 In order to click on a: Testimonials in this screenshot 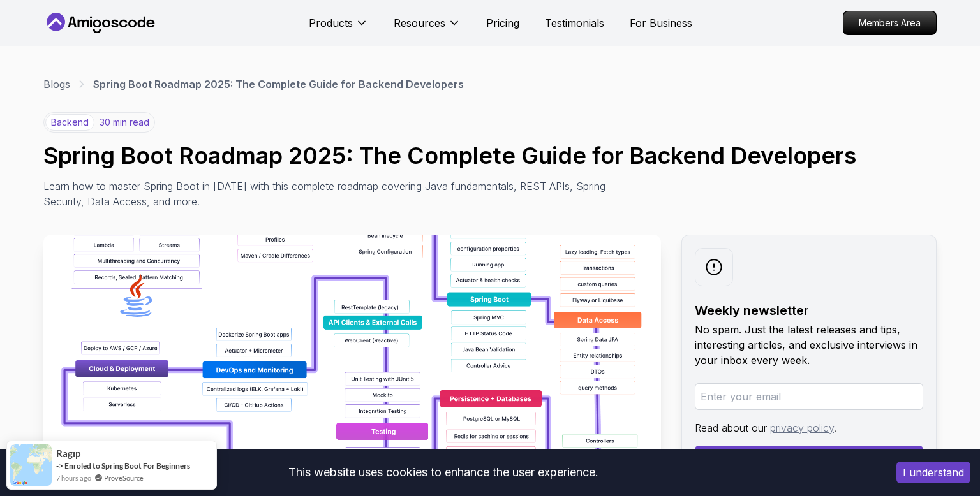, I will do `click(574, 23)`.